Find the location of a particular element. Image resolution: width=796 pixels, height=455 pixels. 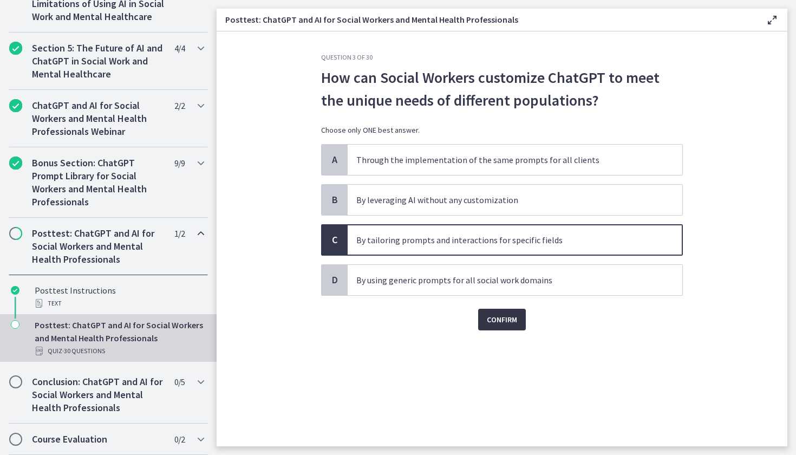

h2: Conclusion: ChatGPT and AI for Social Workers and Mental Health Professionals is located at coordinates (98, 395).